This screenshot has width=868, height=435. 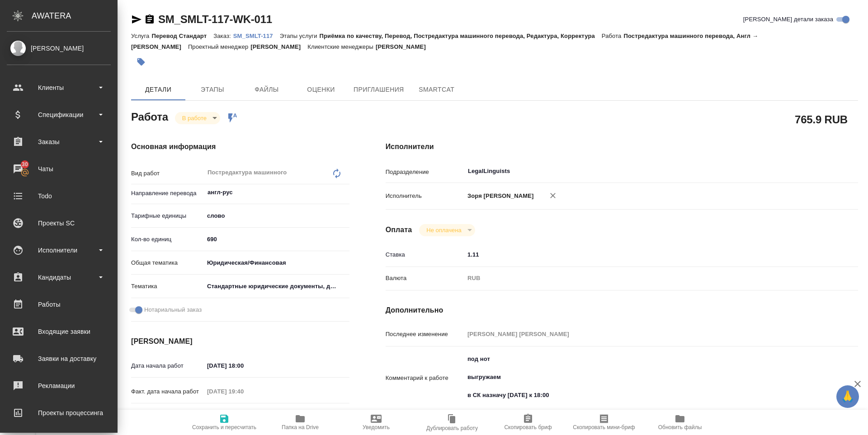 What do you see at coordinates (167, 392) in the screenshot?
I see `p: Факт. дата начала работ` at bounding box center [167, 392].